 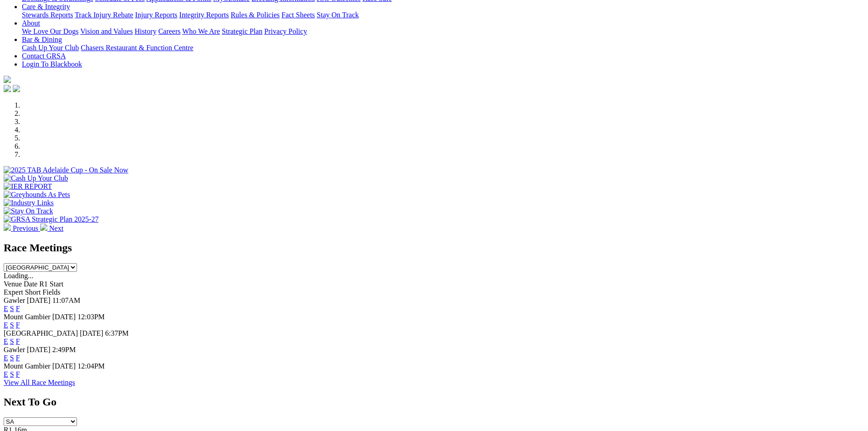 I want to click on a: Stay On Track, so click(x=337, y=15).